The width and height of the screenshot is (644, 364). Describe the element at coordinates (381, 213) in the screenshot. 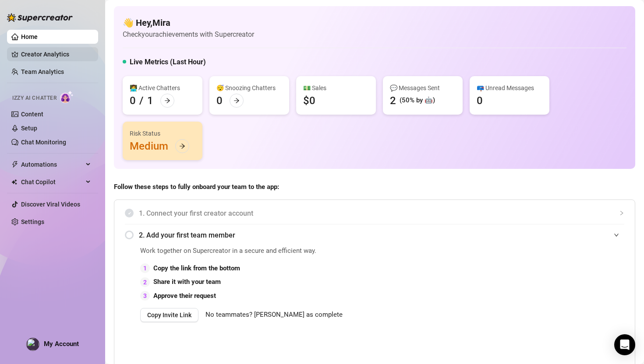

I see `span: 1. Connect your first creator account` at that location.